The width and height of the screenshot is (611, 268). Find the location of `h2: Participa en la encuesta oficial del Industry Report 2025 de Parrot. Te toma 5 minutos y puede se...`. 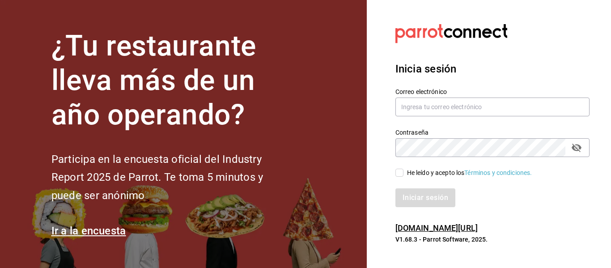

h2: Participa en la encuesta oficial del Industry Report 2025 de Parrot. Te toma 5 minutos y puede se... is located at coordinates (172, 178).